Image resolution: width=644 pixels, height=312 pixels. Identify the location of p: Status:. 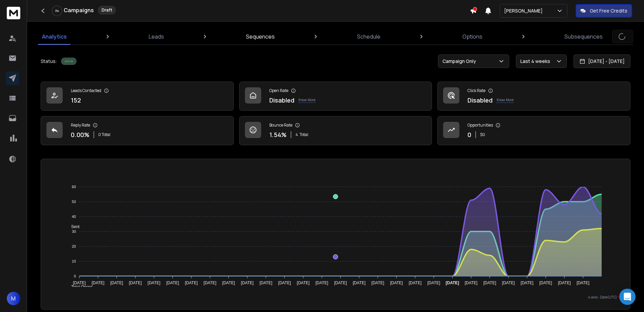
(49, 61).